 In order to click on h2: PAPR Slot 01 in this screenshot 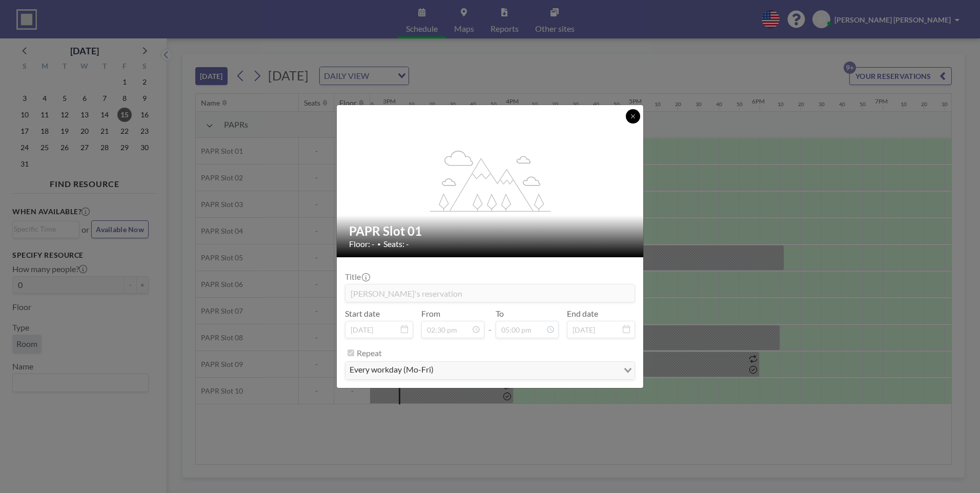, I will do `click(490, 231)`.